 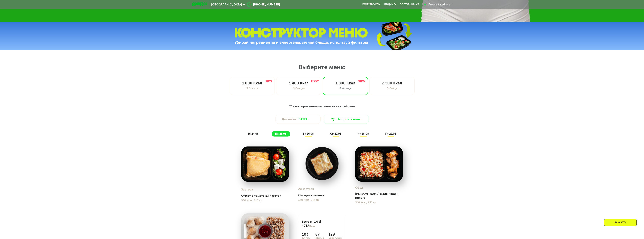 I want to click on div: Омлет с томатами и фетой, so click(x=266, y=196).